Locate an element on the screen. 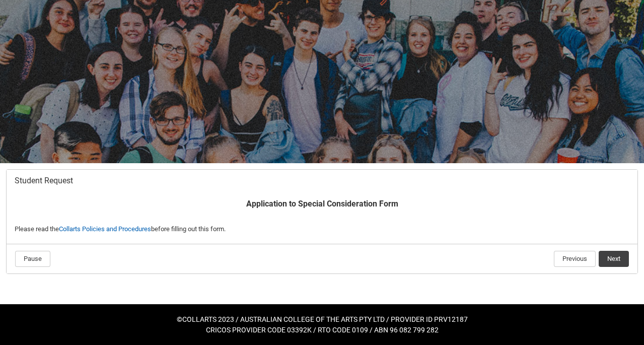  button: Pause is located at coordinates (33, 259).